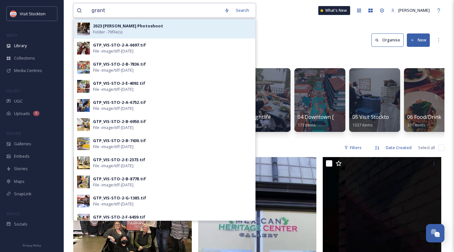  Describe the element at coordinates (242, 10) in the screenshot. I see `div: Search` at that location.